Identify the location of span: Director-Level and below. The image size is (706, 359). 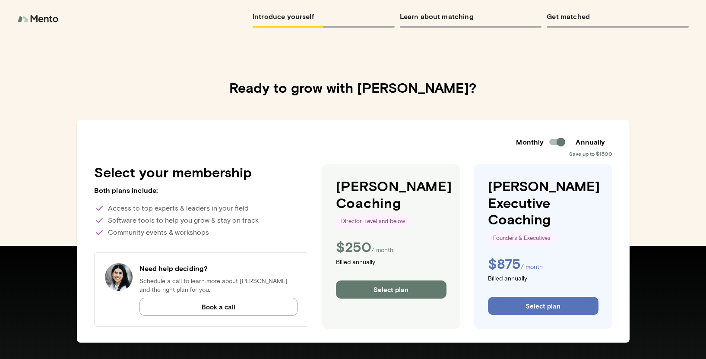
(373, 222).